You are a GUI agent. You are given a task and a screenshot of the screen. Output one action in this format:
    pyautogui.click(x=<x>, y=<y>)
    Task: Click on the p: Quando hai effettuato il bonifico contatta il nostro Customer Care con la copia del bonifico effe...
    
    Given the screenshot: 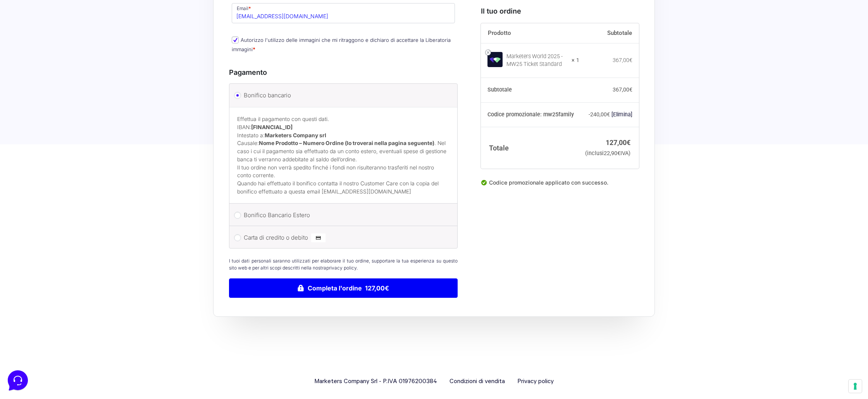 What is the action you would take?
    pyautogui.click(x=343, y=187)
    